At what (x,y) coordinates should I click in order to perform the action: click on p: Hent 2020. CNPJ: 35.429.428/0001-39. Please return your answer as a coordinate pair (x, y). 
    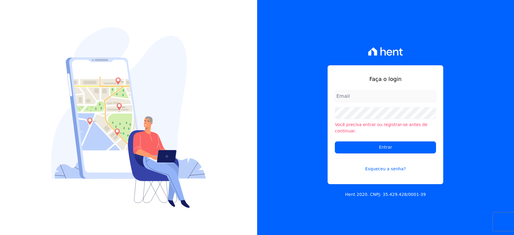
    Looking at the image, I should click on (385, 194).